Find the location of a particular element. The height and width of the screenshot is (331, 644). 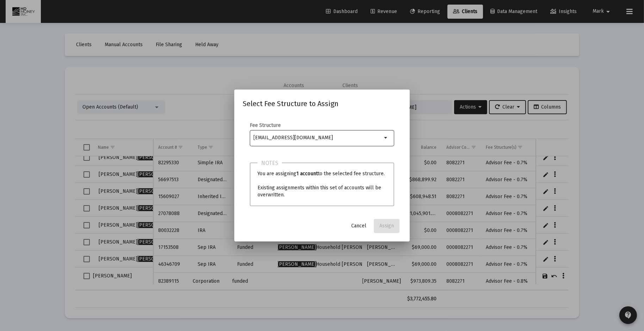

mat-icon: arrow_drop_down is located at coordinates (387, 138).